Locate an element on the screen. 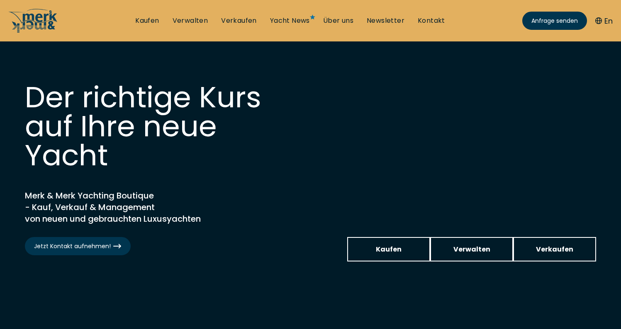 The image size is (621, 329). span: Jetzt Kontakt aufnehmen! is located at coordinates (78, 246).